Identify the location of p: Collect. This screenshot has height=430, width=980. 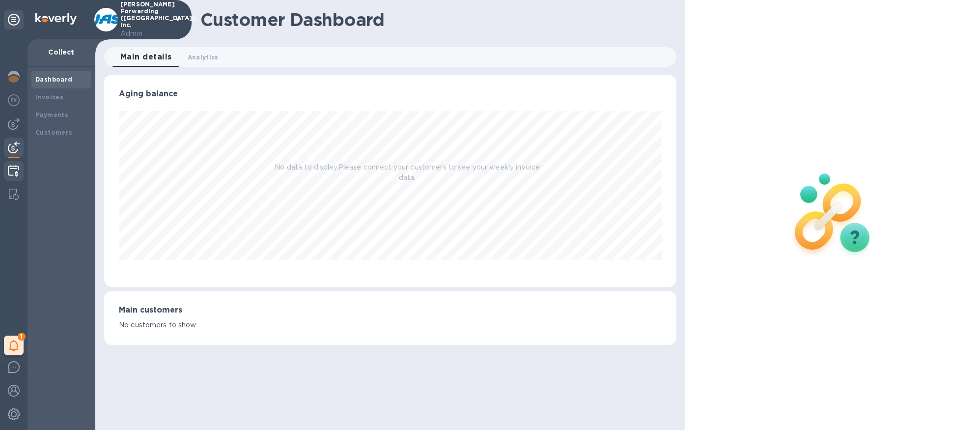
(62, 52).